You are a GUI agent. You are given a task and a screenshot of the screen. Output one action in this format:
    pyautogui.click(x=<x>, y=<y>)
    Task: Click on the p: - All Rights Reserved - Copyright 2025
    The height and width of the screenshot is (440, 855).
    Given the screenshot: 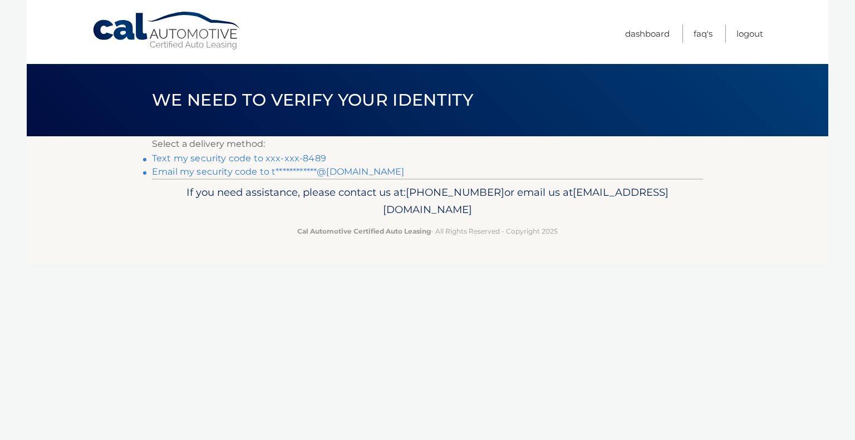 What is the action you would take?
    pyautogui.click(x=427, y=231)
    